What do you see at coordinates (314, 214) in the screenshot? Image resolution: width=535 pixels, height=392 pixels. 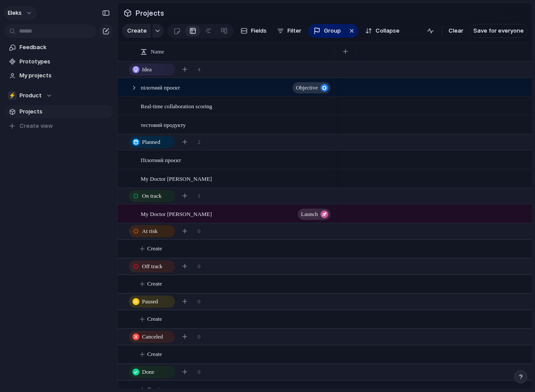 I see `button: launch` at bounding box center [314, 214].